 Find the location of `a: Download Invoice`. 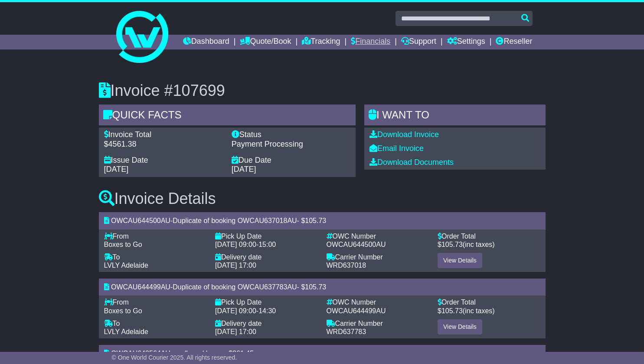

a: Download Invoice is located at coordinates (404, 135).